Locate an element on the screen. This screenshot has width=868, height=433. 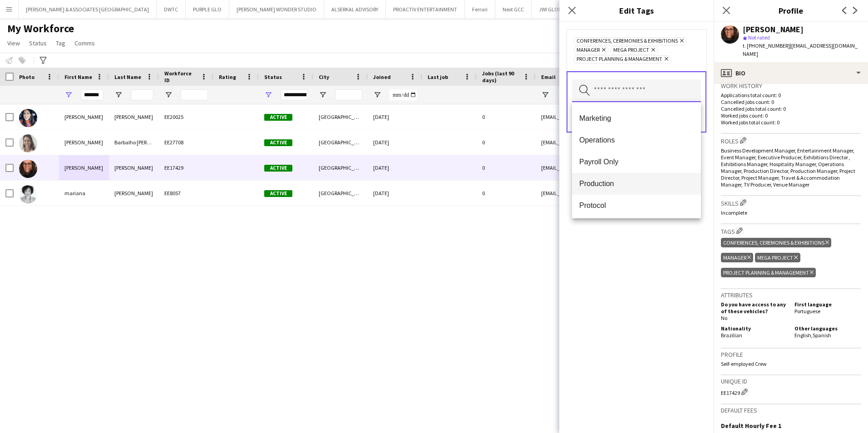
p: Worked jobs count: 0 is located at coordinates (791, 116).